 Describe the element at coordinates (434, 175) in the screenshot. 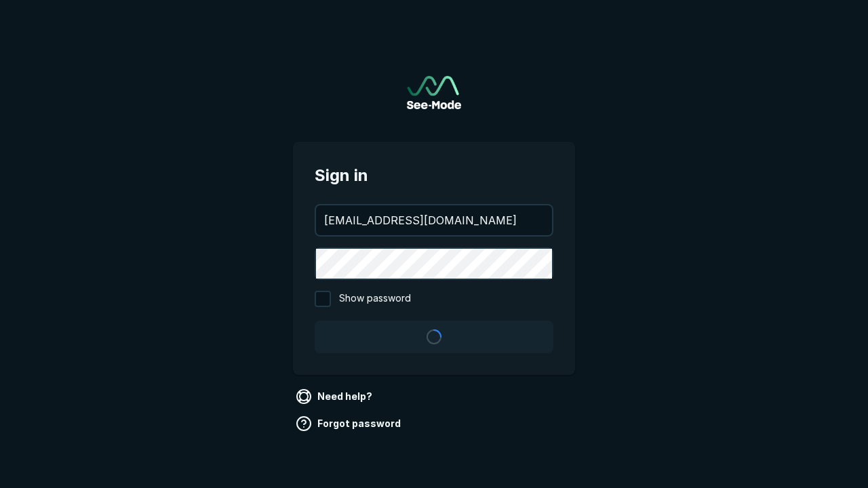

I see `span: Sign in` at that location.